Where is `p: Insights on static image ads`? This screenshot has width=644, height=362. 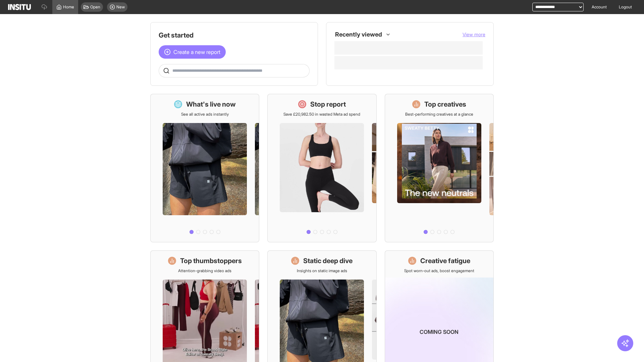
p: Insights on static image ads is located at coordinates (322, 271).